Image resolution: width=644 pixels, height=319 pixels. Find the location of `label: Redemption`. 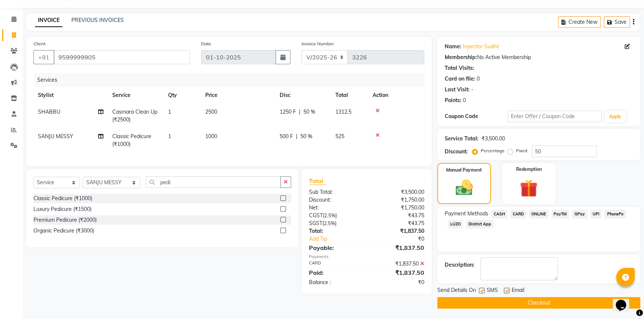

label: Redemption is located at coordinates (529, 169).